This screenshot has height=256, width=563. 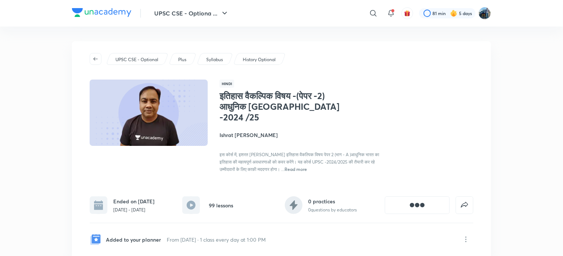 What do you see at coordinates (221, 205) in the screenshot?
I see `h6: 99 lessons` at bounding box center [221, 205].